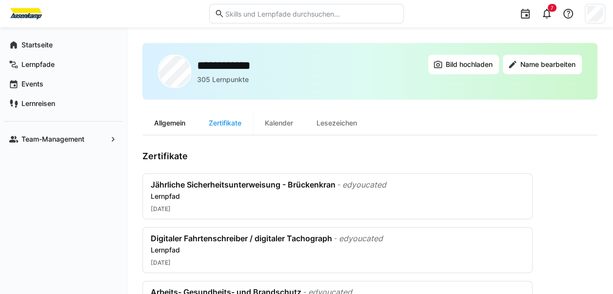  What do you see at coordinates (243, 184) in the screenshot?
I see `div: Jährliche Sicherheitsunterweisung - Brückenkran` at bounding box center [243, 184].